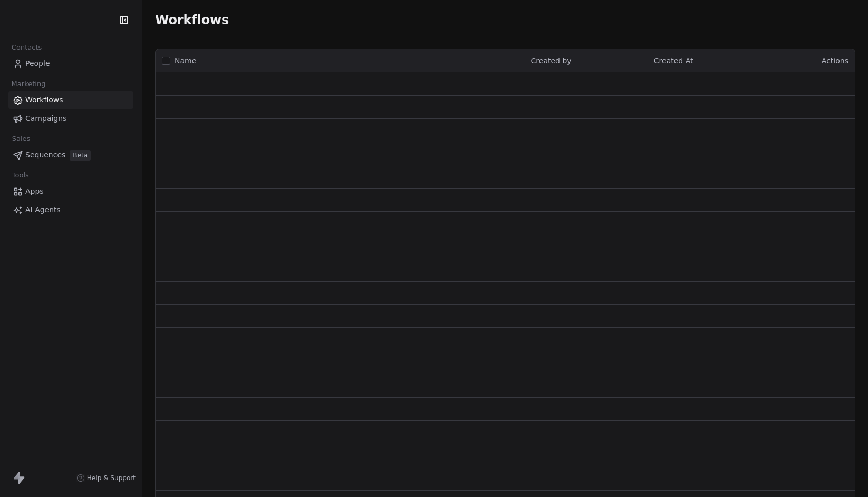  I want to click on span: Beta, so click(80, 155).